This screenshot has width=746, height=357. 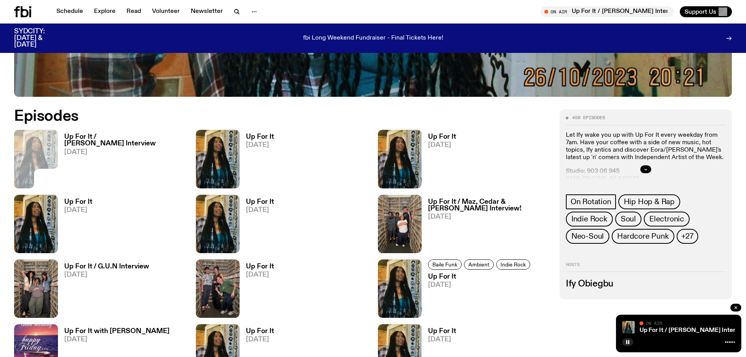 What do you see at coordinates (646, 267) in the screenshot?
I see `h2: Hosts` at bounding box center [646, 267].